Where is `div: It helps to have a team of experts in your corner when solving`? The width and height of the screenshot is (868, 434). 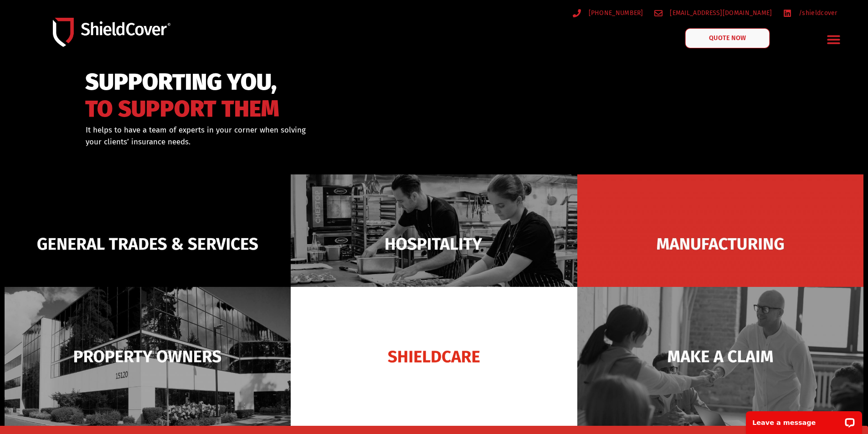
div: It helps to have a team of experts in your corner when solving is located at coordinates (283, 136).